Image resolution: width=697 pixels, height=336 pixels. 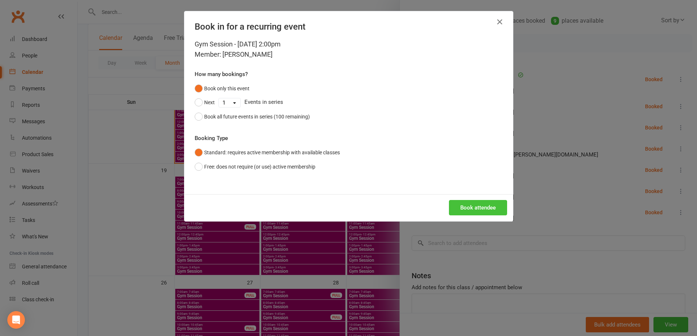 I want to click on button: Book only this event, so click(x=222, y=89).